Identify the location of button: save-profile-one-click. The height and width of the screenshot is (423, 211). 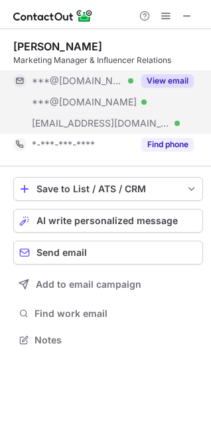
(108, 189).